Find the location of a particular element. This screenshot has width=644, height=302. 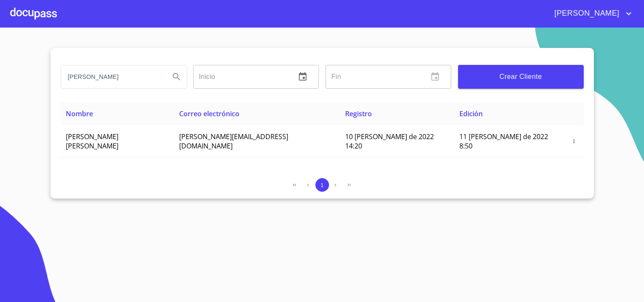

span: Crear Cliente is located at coordinates (521, 77).